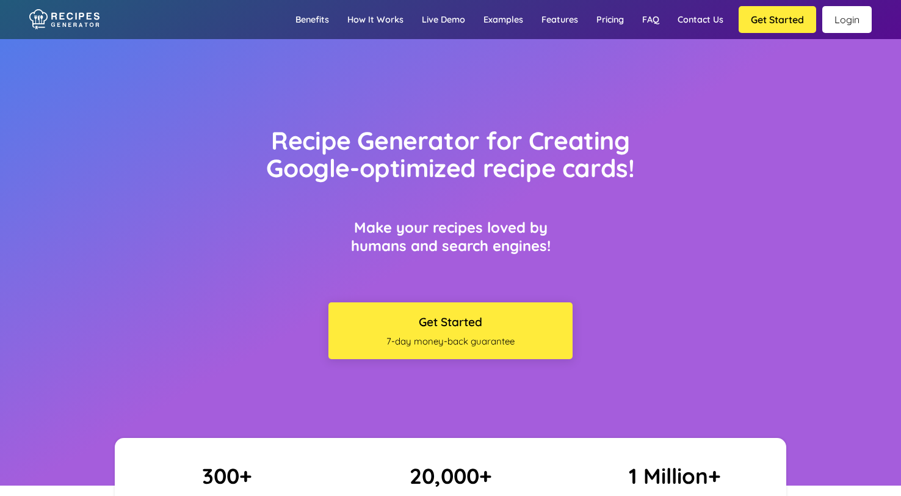  Describe the element at coordinates (503, 20) in the screenshot. I see `a: Examples` at that location.